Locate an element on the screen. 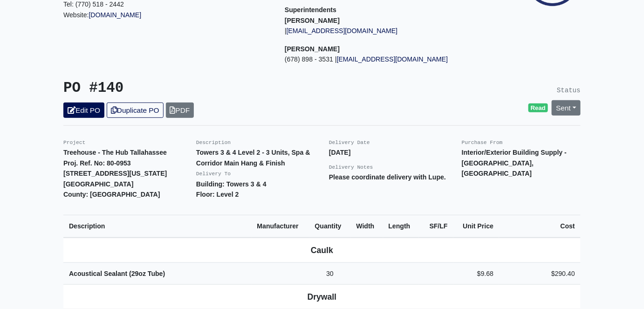 The image size is (644, 309). td: $9.68 is located at coordinates (476, 273).